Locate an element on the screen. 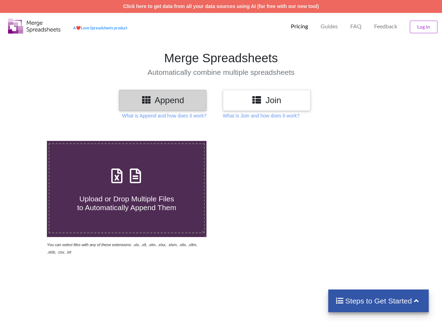 This screenshot has height=322, width=442. h3: Join is located at coordinates (266, 100).